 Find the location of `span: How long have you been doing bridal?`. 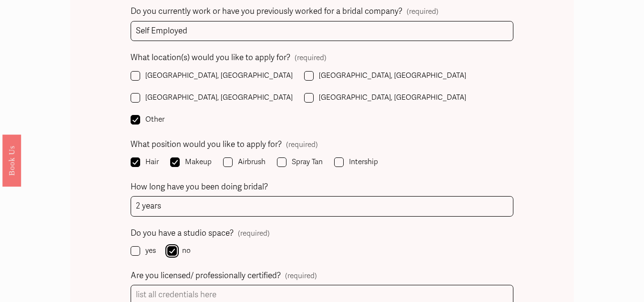

span: How long have you been doing bridal? is located at coordinates (199, 187).